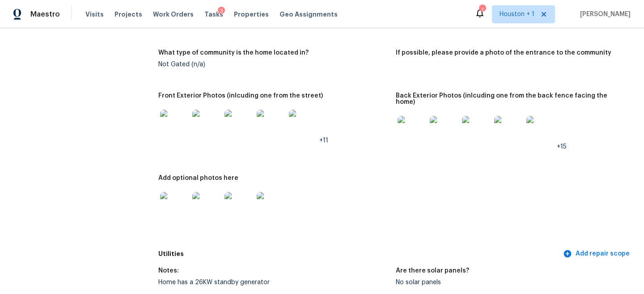  I want to click on h5: If possible, please provide a photo of the entrance to the community, so click(504, 53).